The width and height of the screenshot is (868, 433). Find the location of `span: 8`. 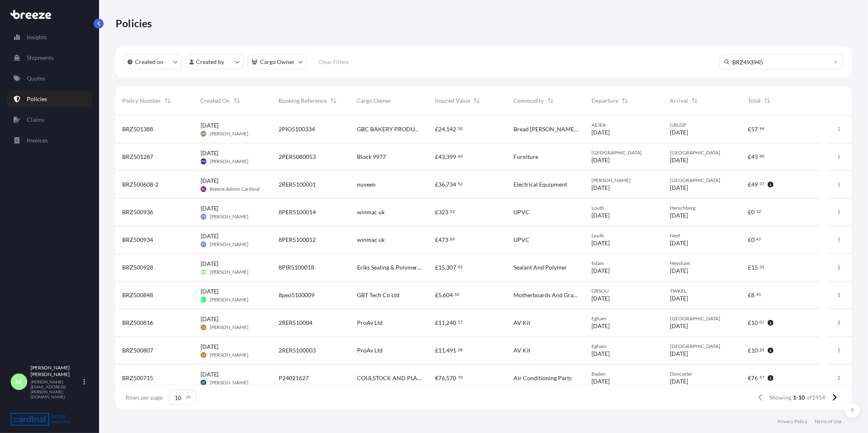

span: 8 is located at coordinates (753, 295).